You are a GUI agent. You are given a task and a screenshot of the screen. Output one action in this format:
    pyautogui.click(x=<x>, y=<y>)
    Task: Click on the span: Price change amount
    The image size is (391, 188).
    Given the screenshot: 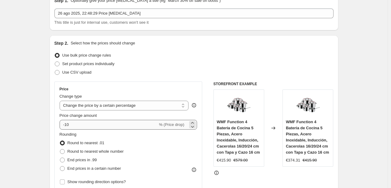 What is the action you would take?
    pyautogui.click(x=78, y=115)
    